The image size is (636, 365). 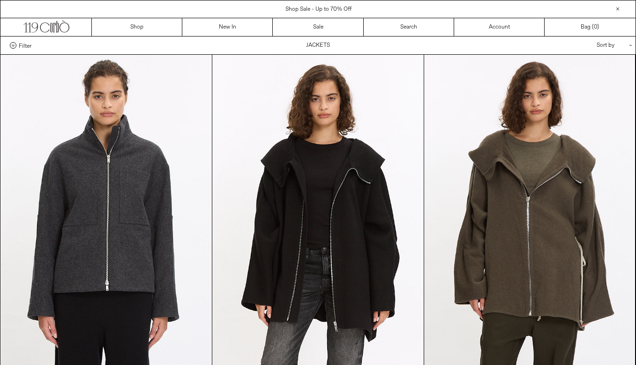 What do you see at coordinates (318, 9) in the screenshot?
I see `span: Shop Sale - Up to 70% Off` at bounding box center [318, 9].